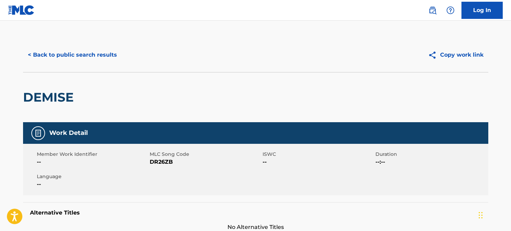 The width and height of the screenshot is (511, 231). Describe the element at coordinates (318, 154) in the screenshot. I see `span: ISWC` at that location.